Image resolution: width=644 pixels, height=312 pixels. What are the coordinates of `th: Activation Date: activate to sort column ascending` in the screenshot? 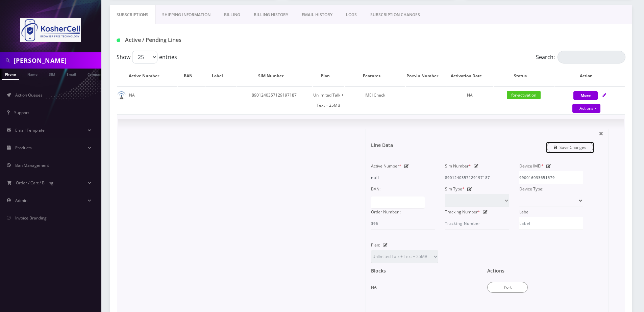 It's located at (469, 76).